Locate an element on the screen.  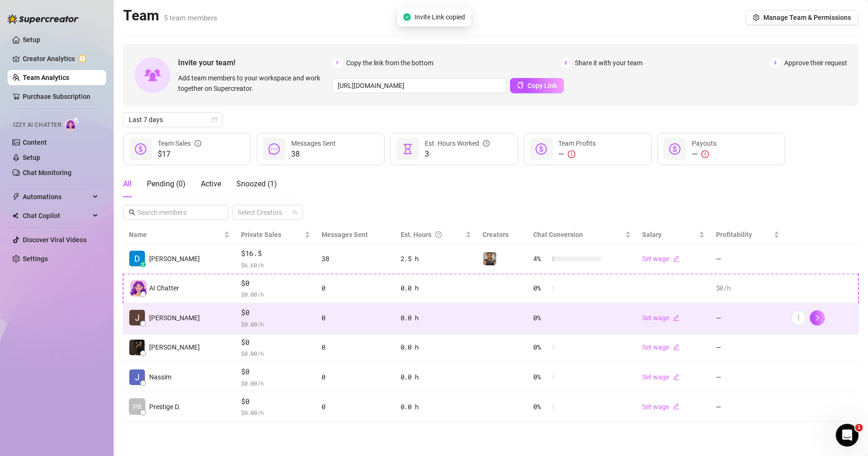
span: Last 7 days is located at coordinates (173, 119).